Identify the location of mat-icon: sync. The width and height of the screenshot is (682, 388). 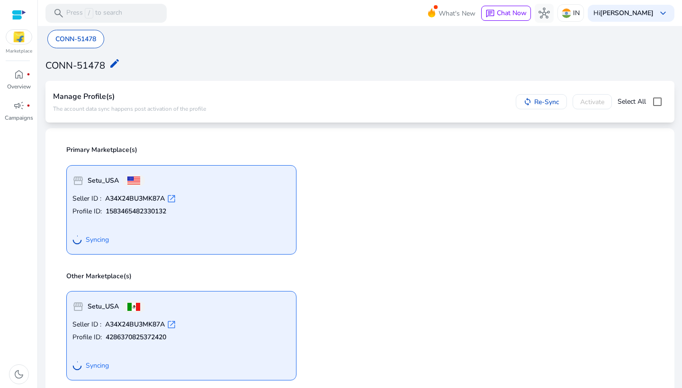
(528, 102).